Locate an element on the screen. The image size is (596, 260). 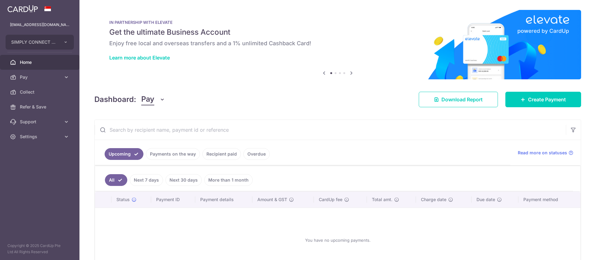
th: Payment ID is located at coordinates (173, 200).